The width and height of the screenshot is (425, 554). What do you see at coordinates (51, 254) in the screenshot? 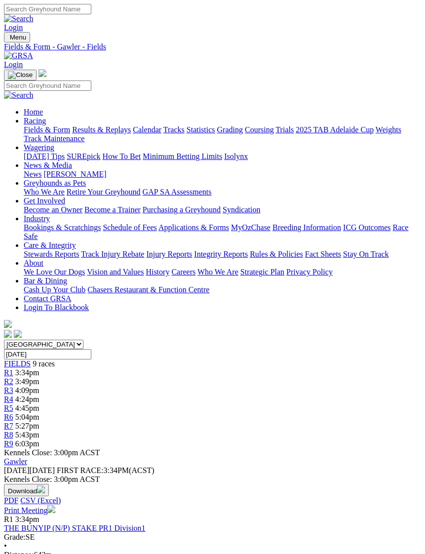
I see `a: Stewards Reports` at bounding box center [51, 254].